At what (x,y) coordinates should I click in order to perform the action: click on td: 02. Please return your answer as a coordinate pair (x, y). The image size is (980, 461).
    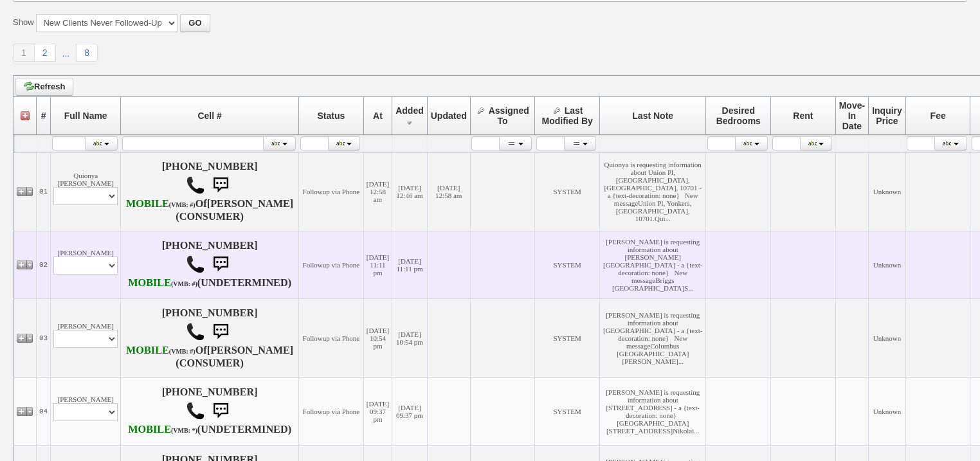
    Looking at the image, I should click on (44, 265).